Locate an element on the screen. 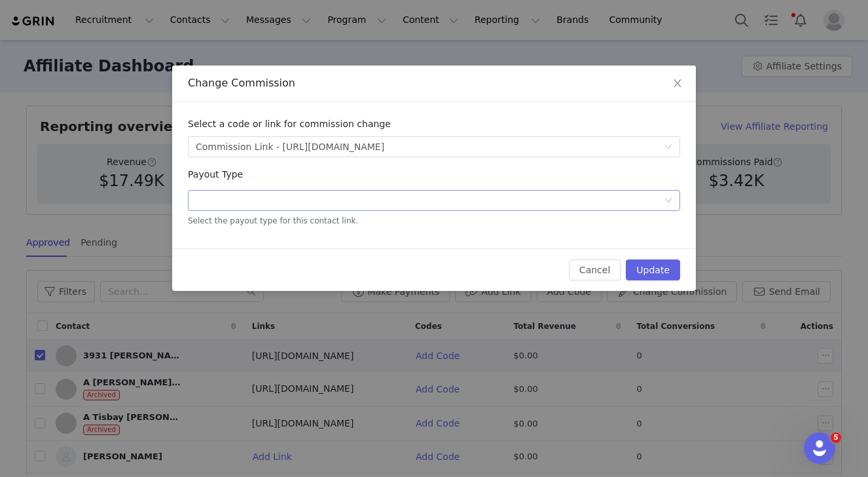  button: Update is located at coordinates (653, 270).